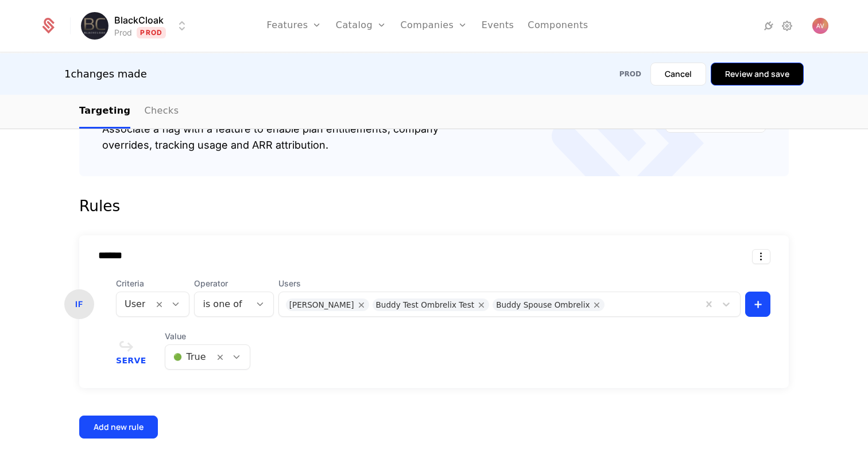  I want to click on img: BlackCloak, so click(95, 26).